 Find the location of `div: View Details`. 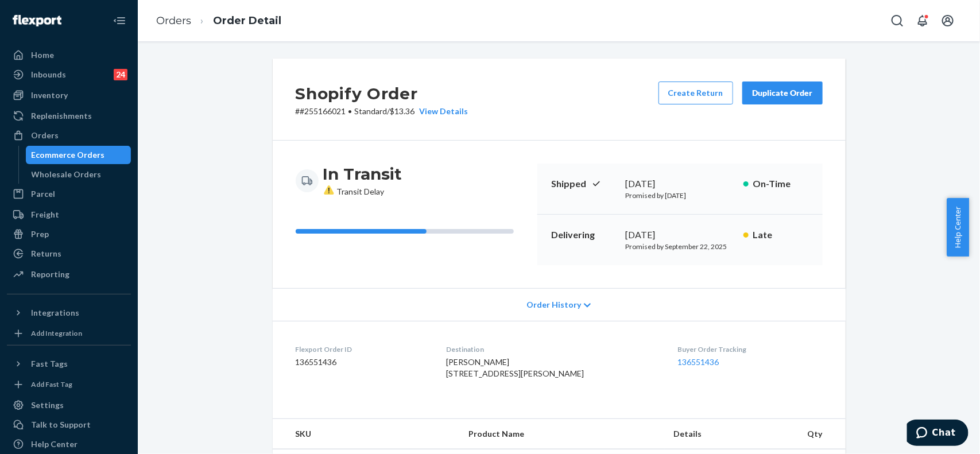

div: View Details is located at coordinates (441, 111).